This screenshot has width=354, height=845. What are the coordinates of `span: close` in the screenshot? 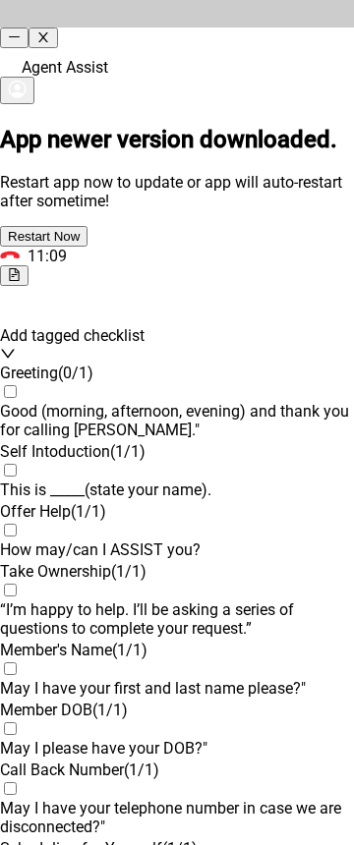 It's located at (42, 36).